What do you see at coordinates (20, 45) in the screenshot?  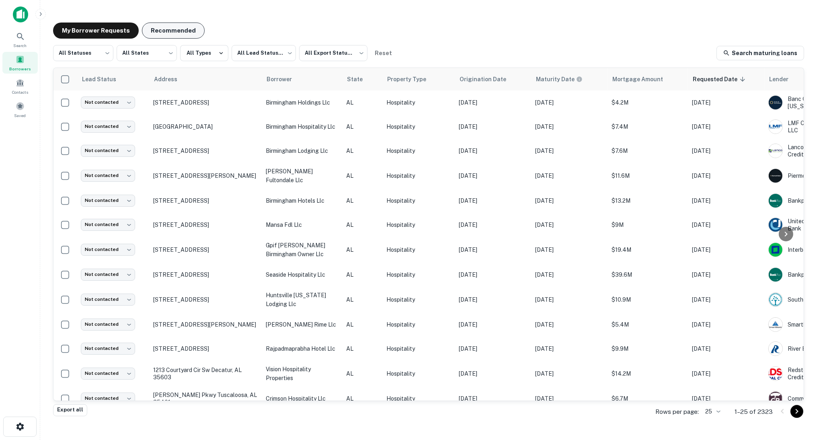 I see `span: Search` at bounding box center [20, 45].